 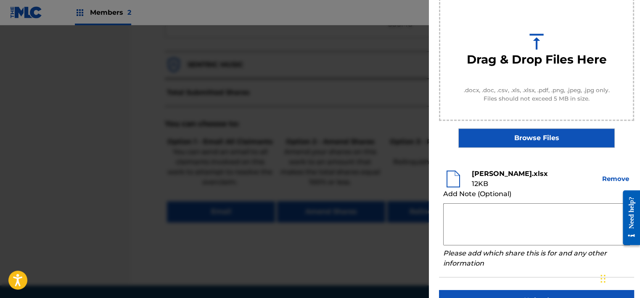 I want to click on div: Open Resource Center, so click(x=15, y=34).